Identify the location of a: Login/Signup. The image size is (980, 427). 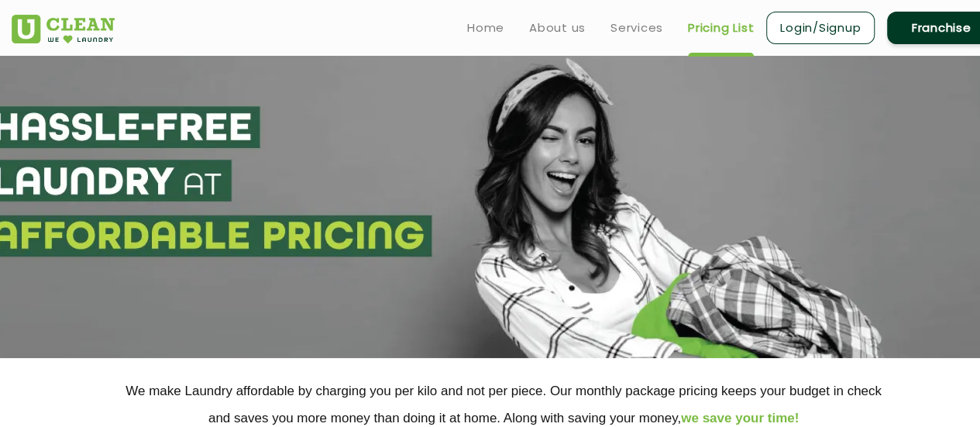
(820, 27).